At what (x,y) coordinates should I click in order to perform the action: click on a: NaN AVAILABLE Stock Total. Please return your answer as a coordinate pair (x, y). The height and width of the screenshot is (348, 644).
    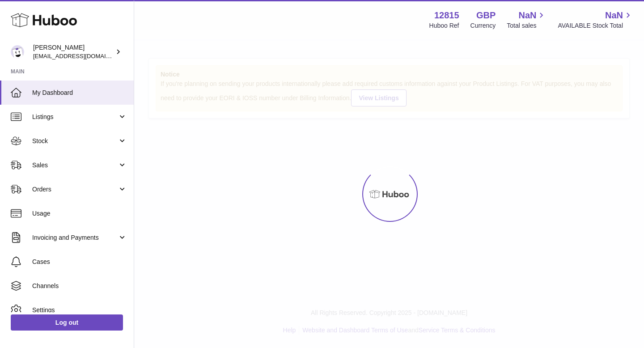
    Looking at the image, I should click on (595, 19).